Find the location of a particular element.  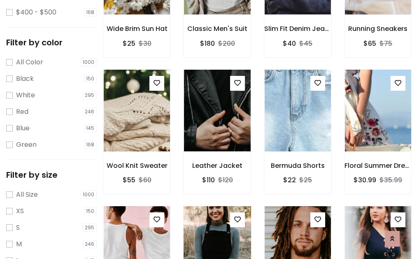

del: $120 is located at coordinates (226, 180).